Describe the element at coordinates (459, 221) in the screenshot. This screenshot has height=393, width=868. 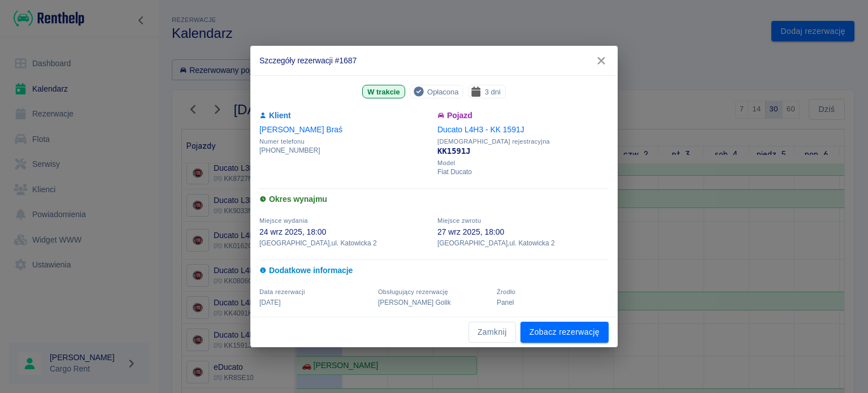
I see `span: Miejsce zwrotu` at that location.